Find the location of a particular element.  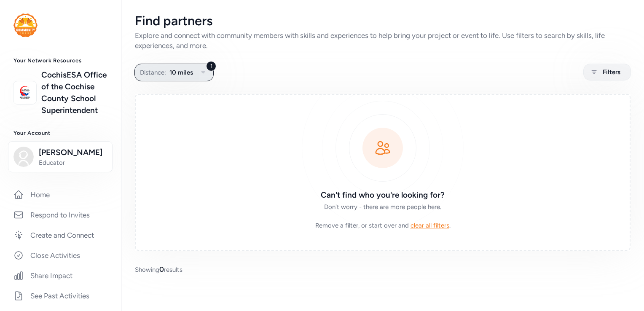

div: Don't worry - there are more people here. is located at coordinates (383, 207).